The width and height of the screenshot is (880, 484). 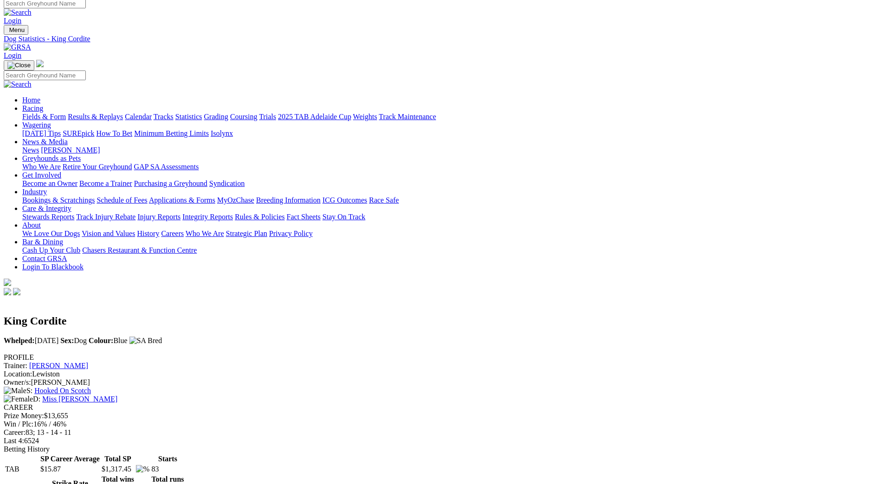 What do you see at coordinates (115, 133) in the screenshot?
I see `a: How To Bet` at bounding box center [115, 133].